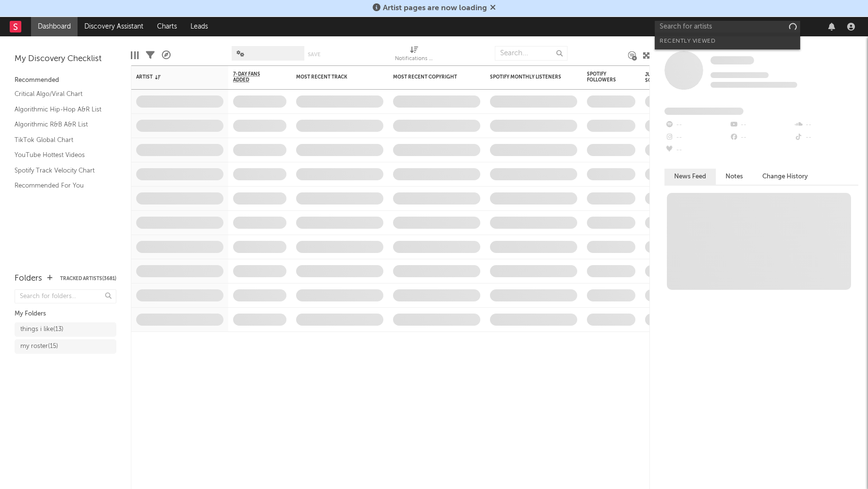 The height and width of the screenshot is (489, 868). Describe the element at coordinates (314, 54) in the screenshot. I see `button: Save` at that location.